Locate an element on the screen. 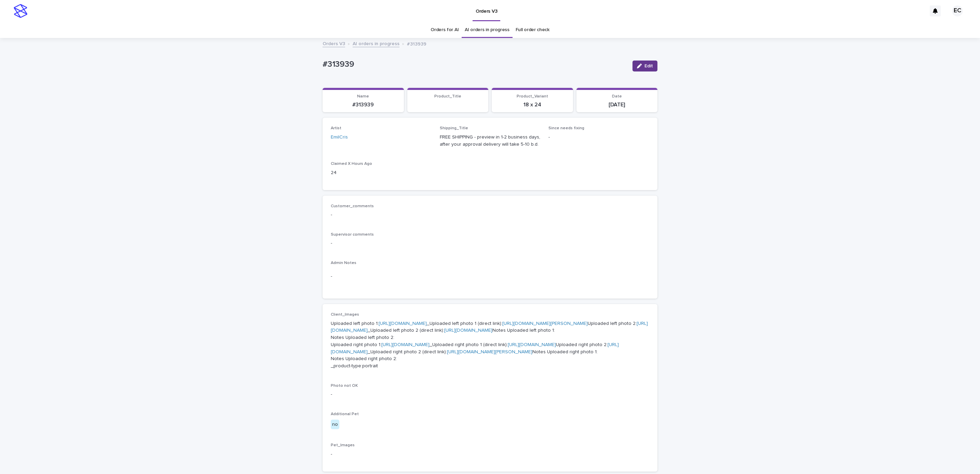 This screenshot has width=980, height=474. span: Product_Variant is located at coordinates (532, 96).